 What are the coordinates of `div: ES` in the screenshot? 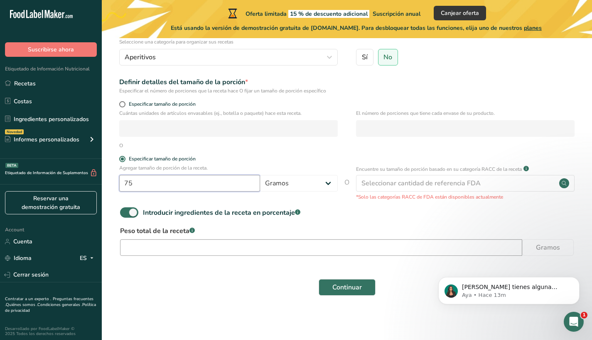 It's located at (88, 259).